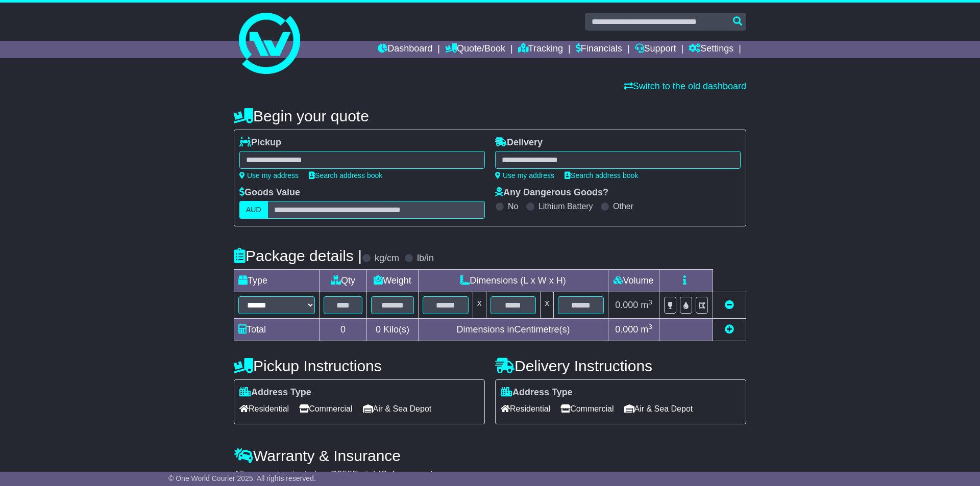  What do you see at coordinates (513, 331) in the screenshot?
I see `td: Dimensions in Centimetre(s)` at bounding box center [513, 331].